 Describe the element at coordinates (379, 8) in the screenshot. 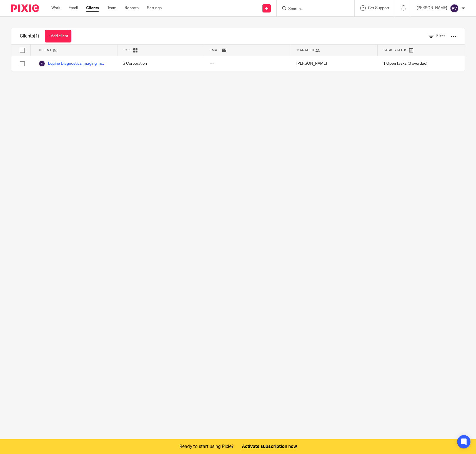

I see `span: Get Support` at that location.